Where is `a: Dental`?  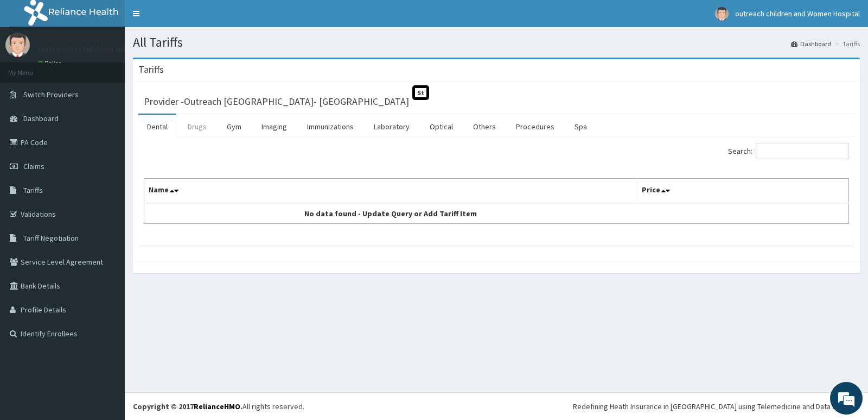 a: Dental is located at coordinates (157, 126).